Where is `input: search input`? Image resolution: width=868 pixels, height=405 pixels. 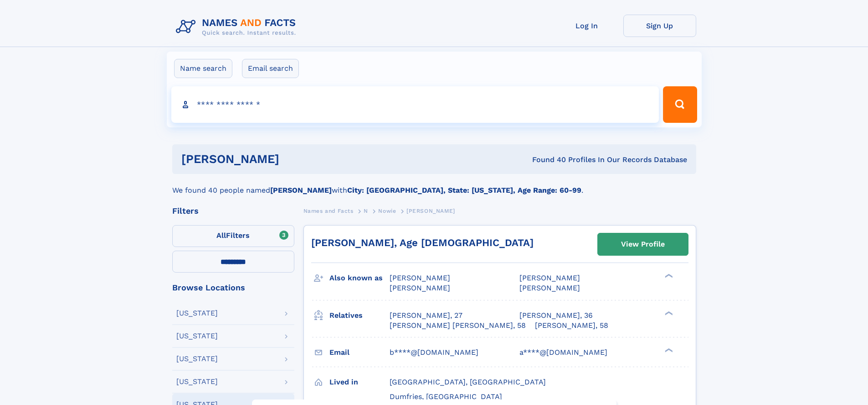 input: search input is located at coordinates (415, 105).